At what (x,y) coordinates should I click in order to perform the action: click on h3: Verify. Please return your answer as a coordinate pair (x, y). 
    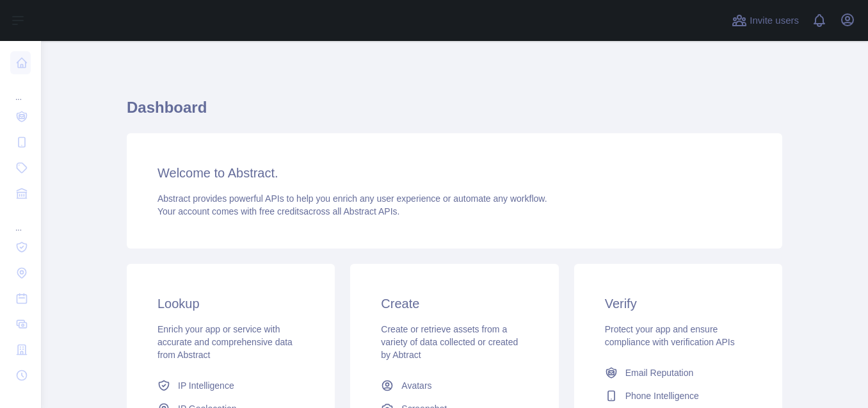
    Looking at the image, I should click on (678, 304).